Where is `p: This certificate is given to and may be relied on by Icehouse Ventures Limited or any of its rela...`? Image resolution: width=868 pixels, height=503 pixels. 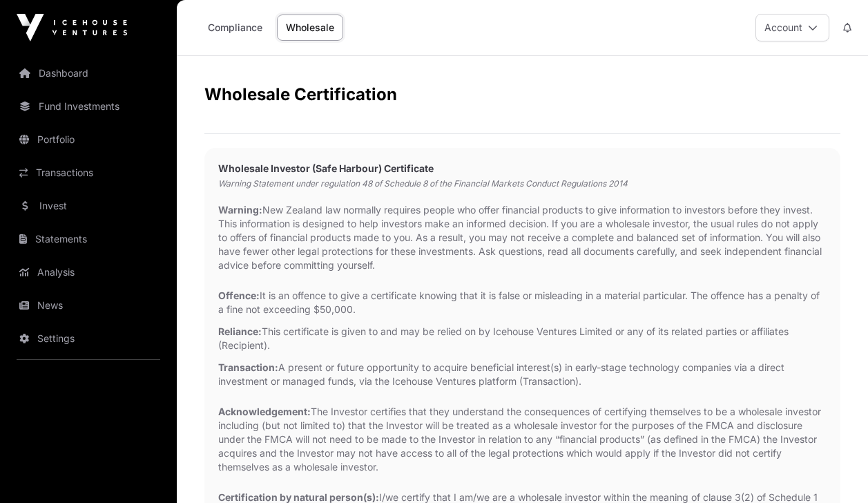
p: This certificate is given to and may be relied on by Icehouse Ventures Limited or any of its rela... is located at coordinates (523, 338).